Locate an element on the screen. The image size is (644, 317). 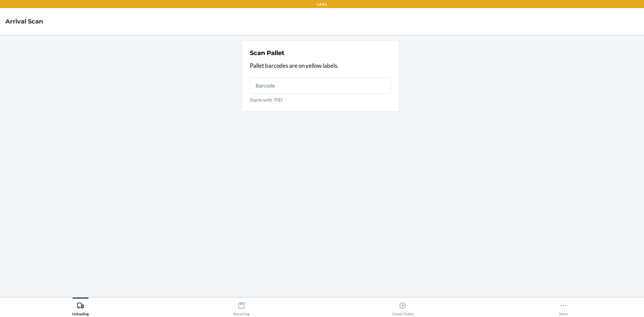
button: Receiving is located at coordinates (241, 306).